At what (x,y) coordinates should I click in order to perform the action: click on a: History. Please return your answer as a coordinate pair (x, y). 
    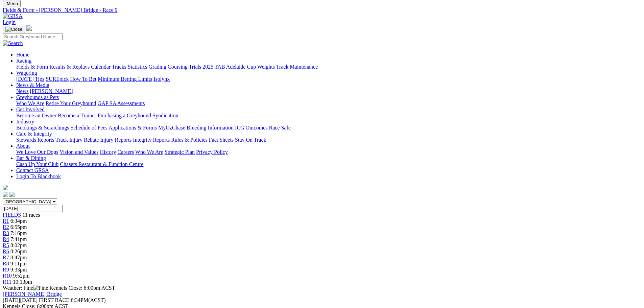
    Looking at the image, I should click on (108, 152).